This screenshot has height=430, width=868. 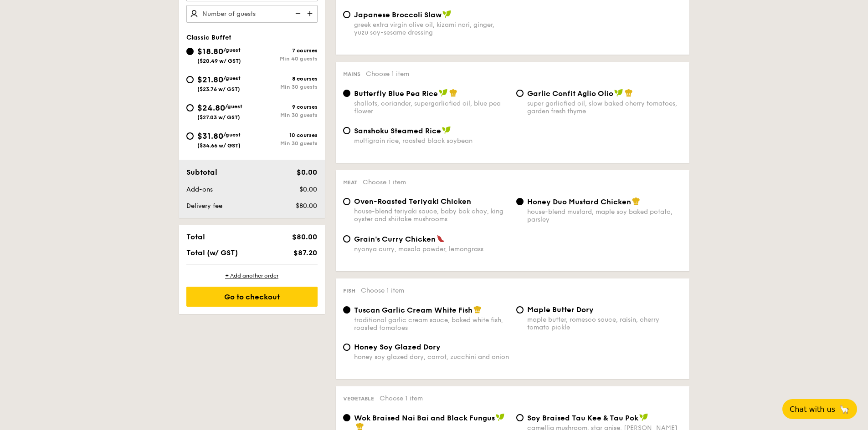 I want to click on input: Oven-Roasted Teriyaki Chickenhouse-blend teriyaki sauce, baby bok choy, king oyster and shiitake ..., so click(x=347, y=201).